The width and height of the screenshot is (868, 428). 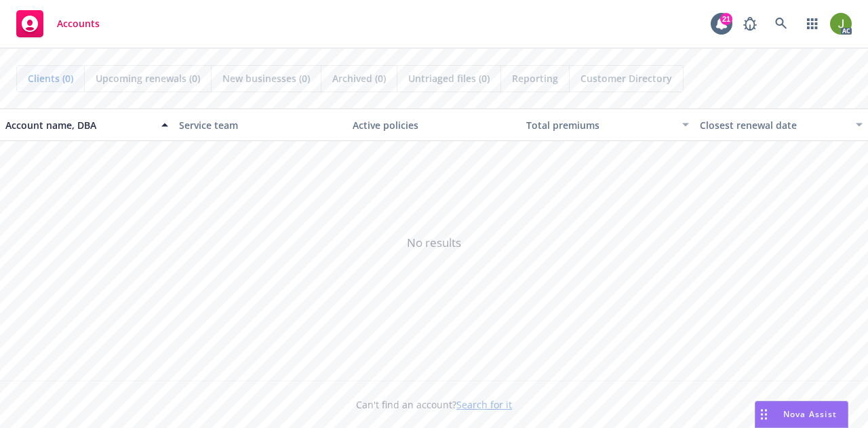 What do you see at coordinates (774, 125) in the screenshot?
I see `div: Closest renewal date` at bounding box center [774, 125].